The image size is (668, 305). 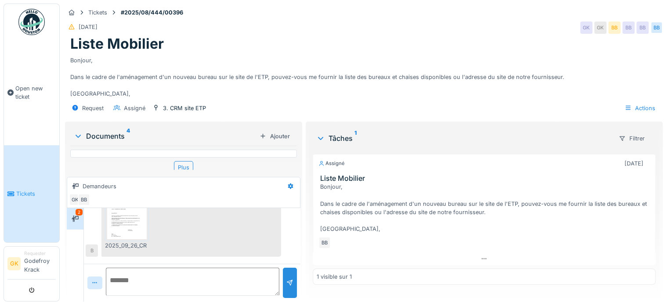 I want to click on div: Documents, so click(x=165, y=136).